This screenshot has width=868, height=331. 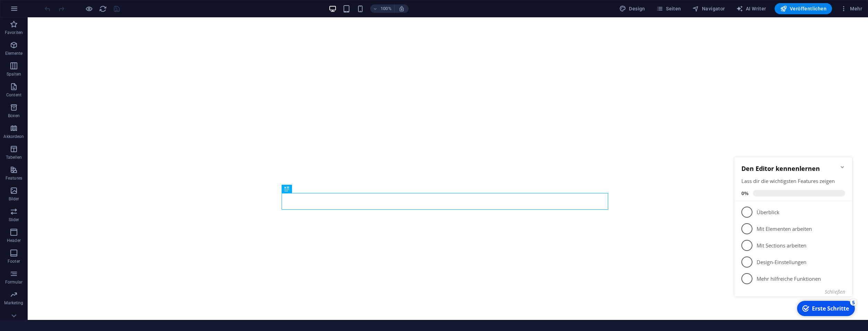 What do you see at coordinates (14, 261) in the screenshot?
I see `p: Footer` at bounding box center [14, 261].